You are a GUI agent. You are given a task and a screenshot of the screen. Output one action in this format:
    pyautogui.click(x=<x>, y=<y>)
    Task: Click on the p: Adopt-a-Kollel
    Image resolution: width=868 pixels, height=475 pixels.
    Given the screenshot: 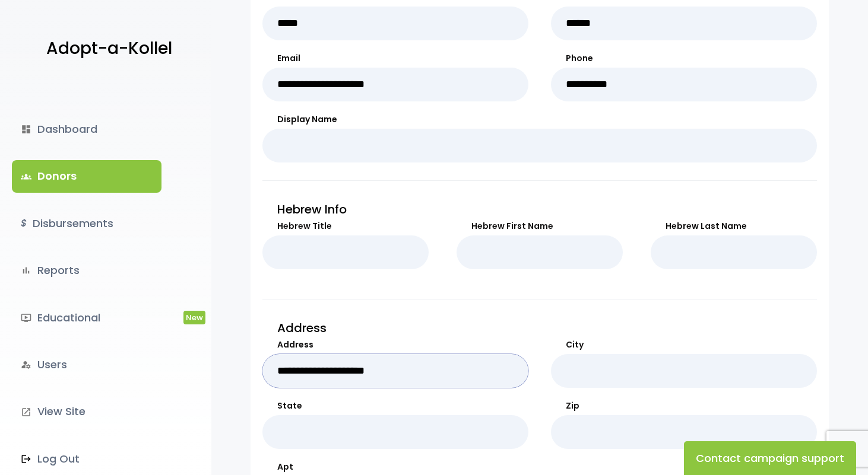 What is the action you would take?
    pyautogui.click(x=110, y=49)
    